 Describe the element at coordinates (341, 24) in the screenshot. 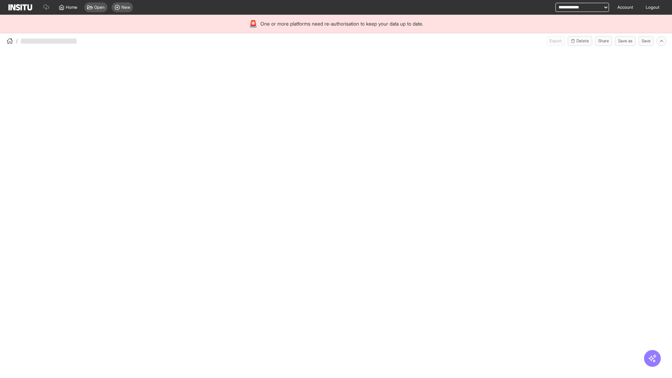

I see `span: One or more platforms need re-authorisation to keep your data up to date.` at that location.